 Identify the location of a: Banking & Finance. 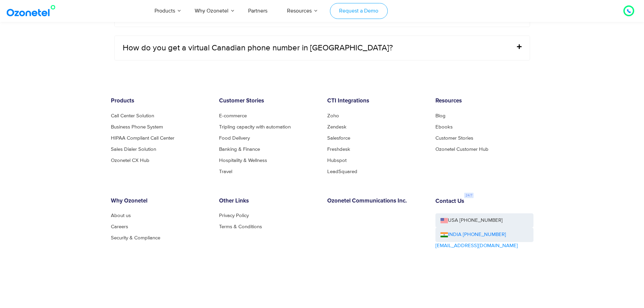
(239, 149).